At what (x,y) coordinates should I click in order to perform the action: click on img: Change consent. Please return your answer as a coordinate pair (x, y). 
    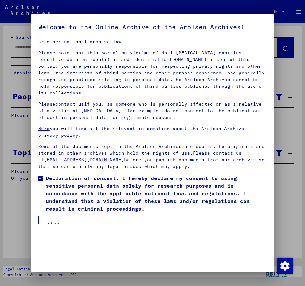
    Looking at the image, I should click on (284, 266).